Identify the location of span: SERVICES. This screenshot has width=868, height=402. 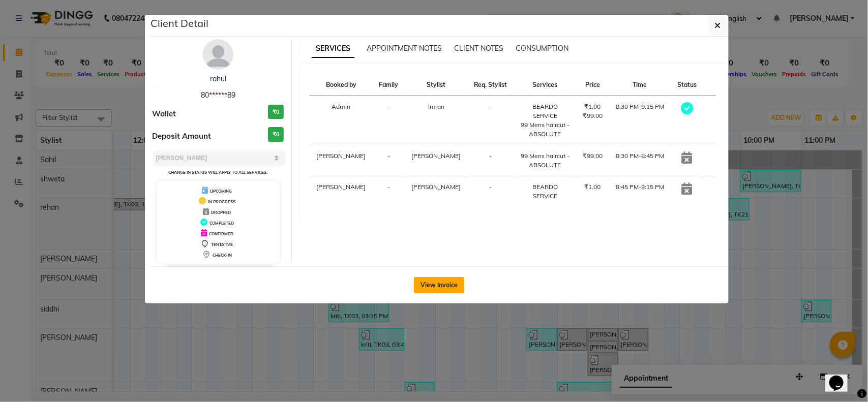
(333, 49).